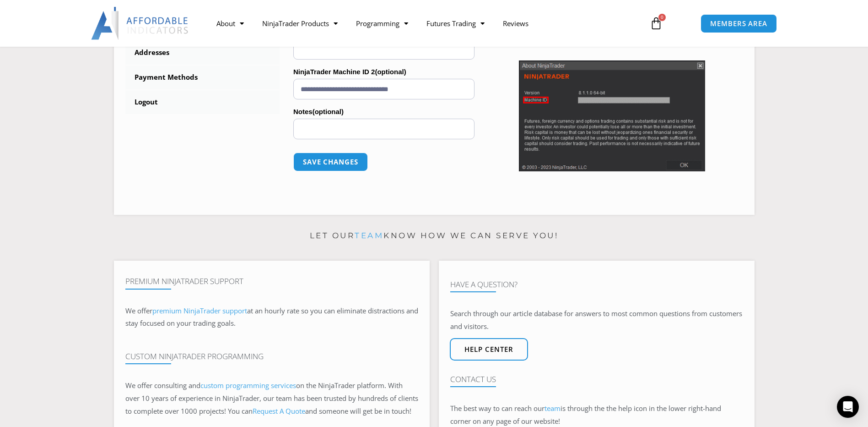 The height and width of the screenshot is (427, 868). What do you see at coordinates (200, 310) in the screenshot?
I see `span: premium NinjaTrader support` at bounding box center [200, 310].